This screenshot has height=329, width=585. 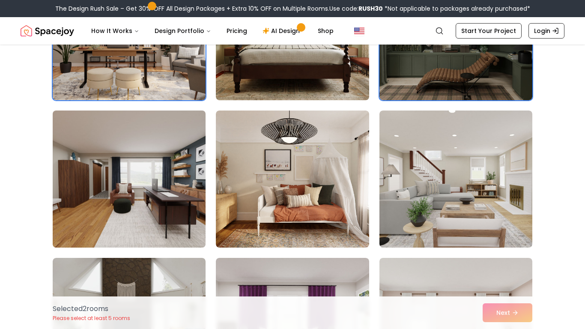 I want to click on button: How It Works, so click(x=115, y=31).